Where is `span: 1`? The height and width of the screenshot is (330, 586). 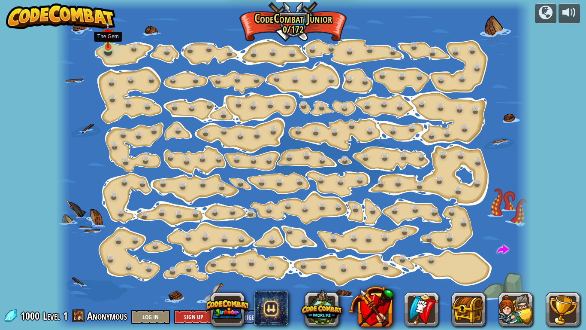
span: 1 is located at coordinates (65, 315).